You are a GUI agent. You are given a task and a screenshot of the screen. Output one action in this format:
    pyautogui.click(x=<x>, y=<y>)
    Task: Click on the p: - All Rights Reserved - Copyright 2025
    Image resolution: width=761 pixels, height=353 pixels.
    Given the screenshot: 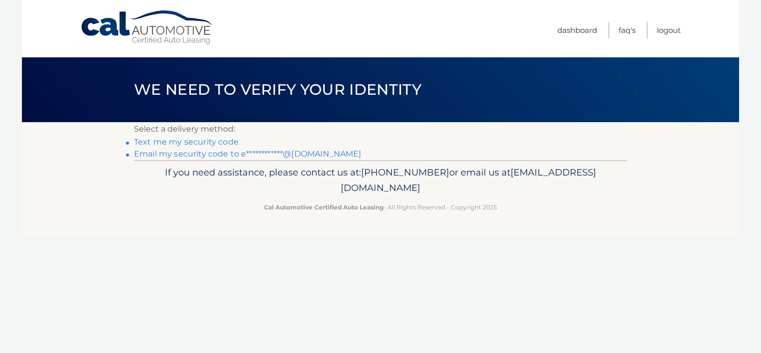 What is the action you would take?
    pyautogui.click(x=381, y=207)
    